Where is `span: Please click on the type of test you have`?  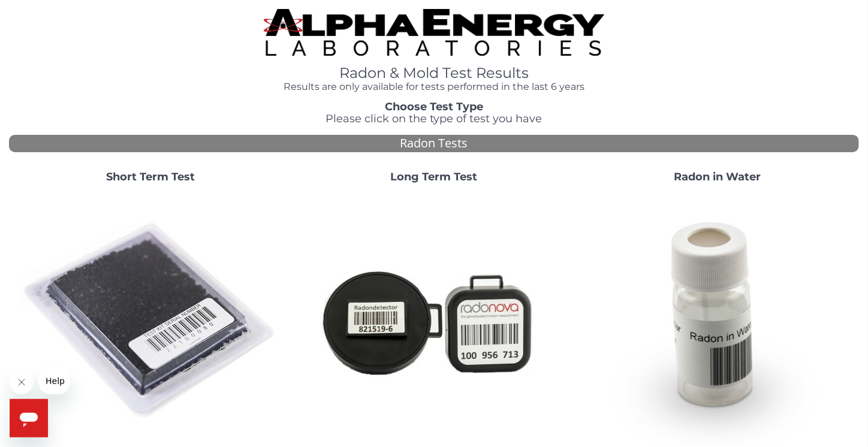 span: Please click on the type of test you have is located at coordinates (434, 118).